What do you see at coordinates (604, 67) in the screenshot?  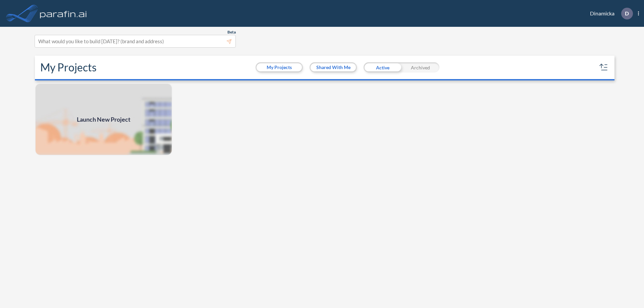 I see `button: sort` at bounding box center [604, 67].